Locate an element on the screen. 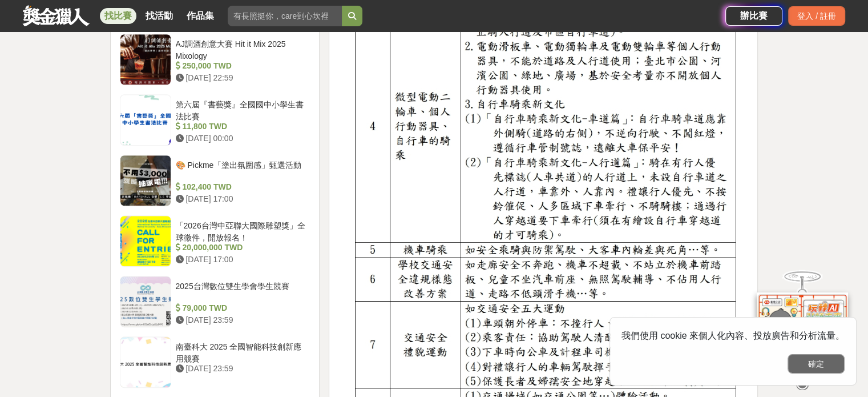 Image resolution: width=868 pixels, height=397 pixels. div: 登入 / 註冊 is located at coordinates (817, 16).